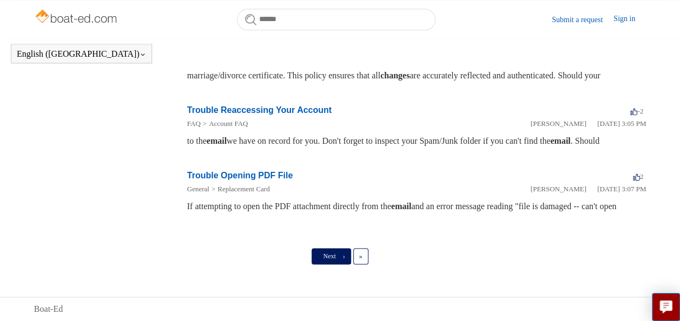  What do you see at coordinates (637, 111) in the screenshot?
I see `span: -2` at bounding box center [637, 111].